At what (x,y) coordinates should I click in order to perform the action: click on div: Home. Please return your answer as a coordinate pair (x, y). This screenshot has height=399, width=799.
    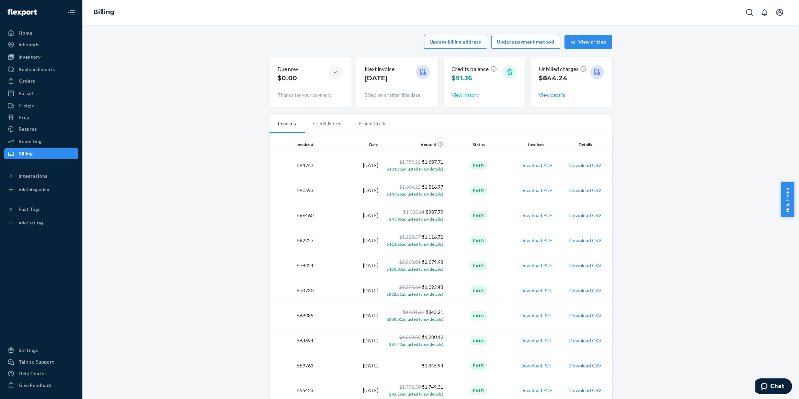
    Looking at the image, I should click on (25, 33).